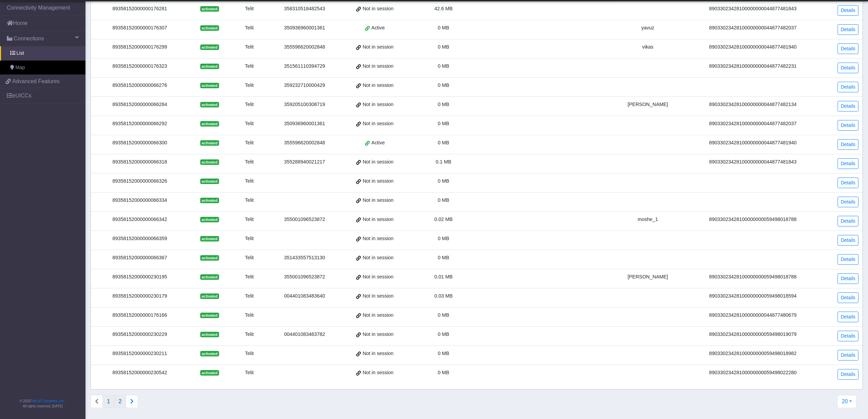 This screenshot has width=868, height=419. Describe the element at coordinates (305, 258) in the screenshot. I see `div: 351433557513130` at that location.